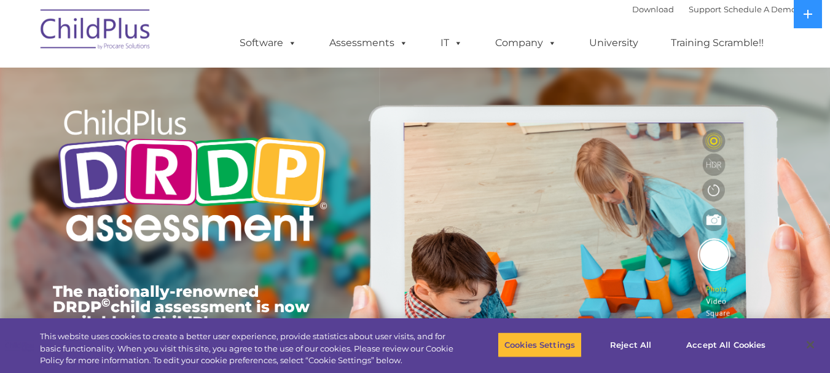 This screenshot has height=373, width=830. Describe the element at coordinates (248, 349) in the screenshot. I see `div: This website uses cookies to create a better user experience, provide statistics about user visit...` at that location.